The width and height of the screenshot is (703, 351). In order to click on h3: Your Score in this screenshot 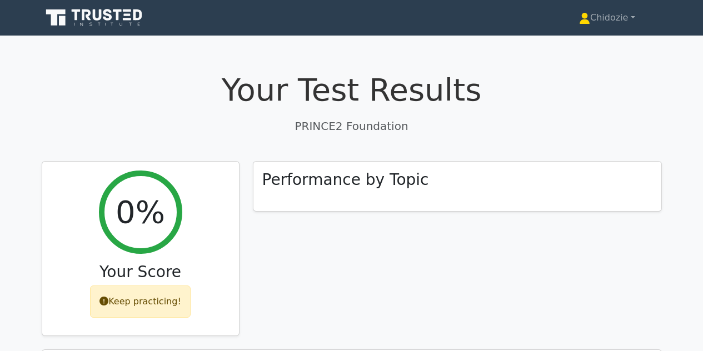, I will do `click(141, 272)`.